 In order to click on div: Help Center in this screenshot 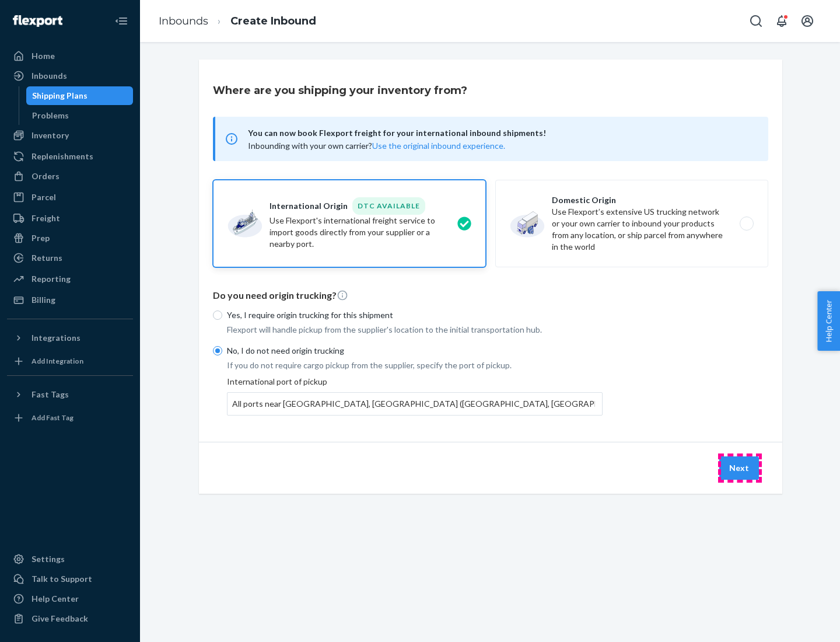, I will do `click(55, 598)`.